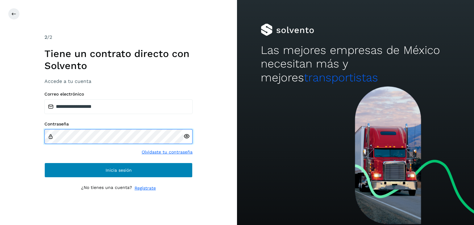  I want to click on a: Olvidaste tu contraseña, so click(167, 152).